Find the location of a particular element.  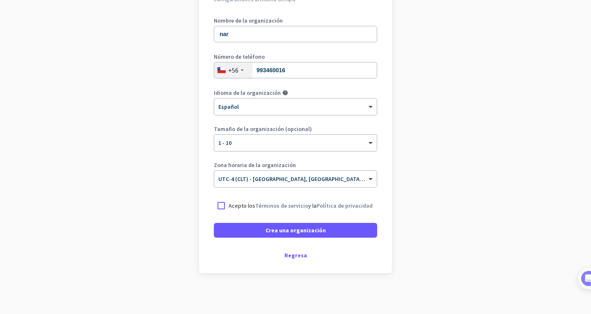

label: Zona horaria de la organización is located at coordinates (295, 165).